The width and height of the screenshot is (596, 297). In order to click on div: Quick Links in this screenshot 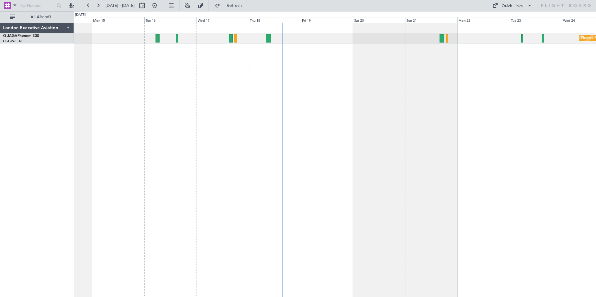, I will do `click(512, 6)`.